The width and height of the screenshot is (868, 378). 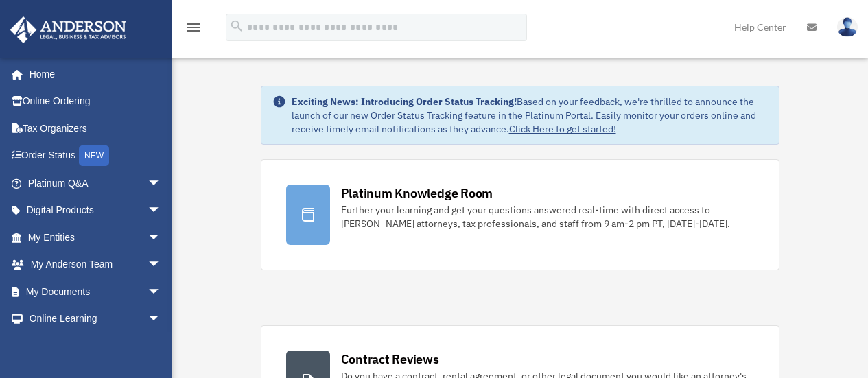 I want to click on a: Platinum Q&Aarrow_drop_down, so click(x=96, y=183).